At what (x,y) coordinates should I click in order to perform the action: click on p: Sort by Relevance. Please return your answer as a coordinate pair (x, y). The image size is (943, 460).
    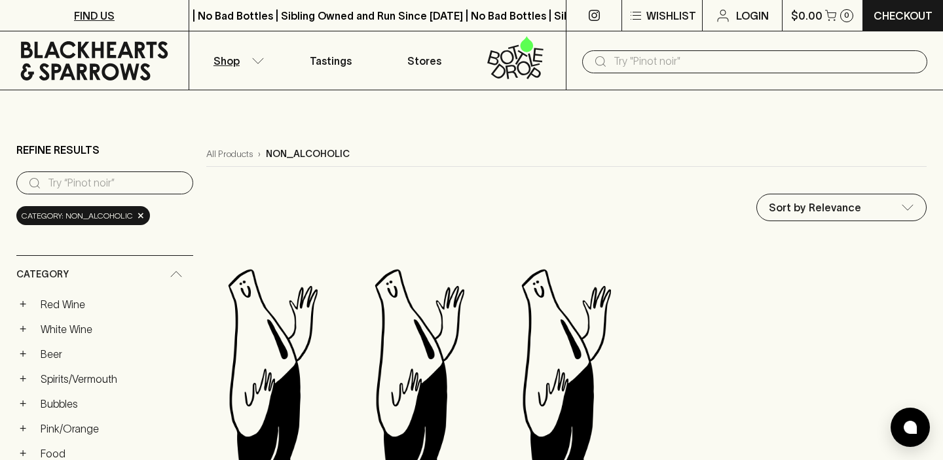
    Looking at the image, I should click on (815, 208).